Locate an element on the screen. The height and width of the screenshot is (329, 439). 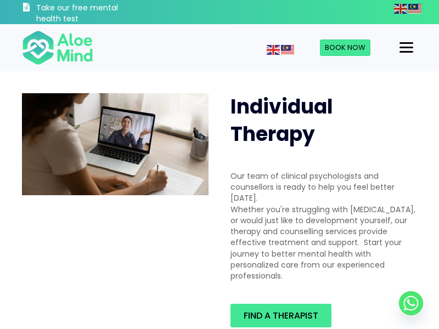
a: Find a therapist is located at coordinates (281, 316).